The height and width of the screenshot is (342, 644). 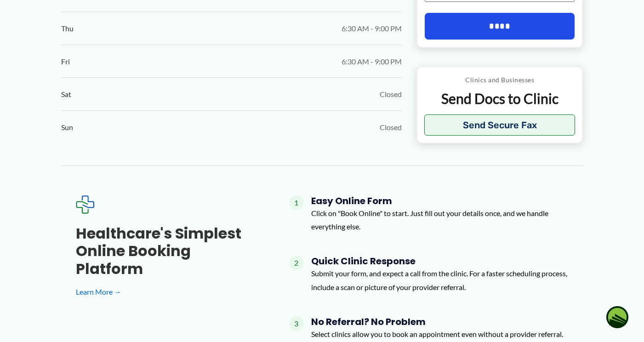 I want to click on p: Clinics and Businesses, so click(x=500, y=80).